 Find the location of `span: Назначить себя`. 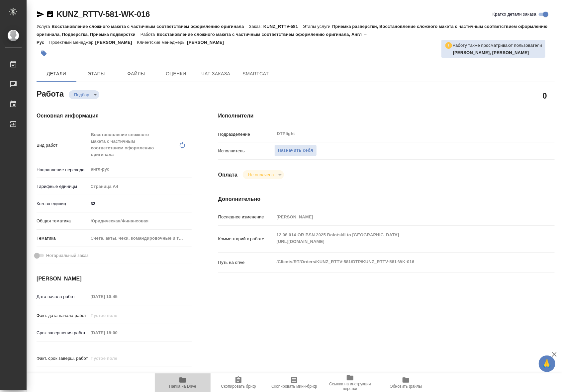

span: Назначить себя is located at coordinates (295, 150).